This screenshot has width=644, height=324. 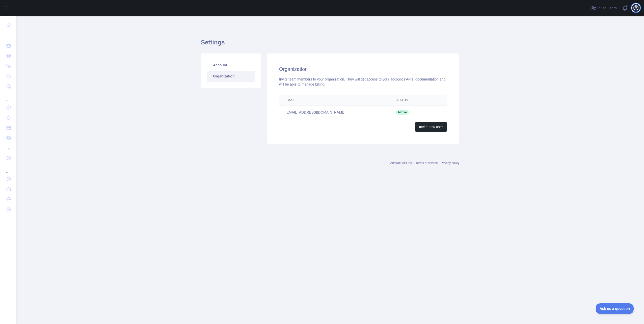 I want to click on button: Invite new user, so click(x=431, y=127).